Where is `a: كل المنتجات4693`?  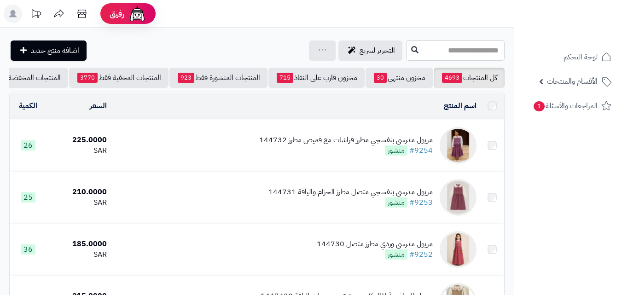 a: كل المنتجات4693 is located at coordinates (469, 78).